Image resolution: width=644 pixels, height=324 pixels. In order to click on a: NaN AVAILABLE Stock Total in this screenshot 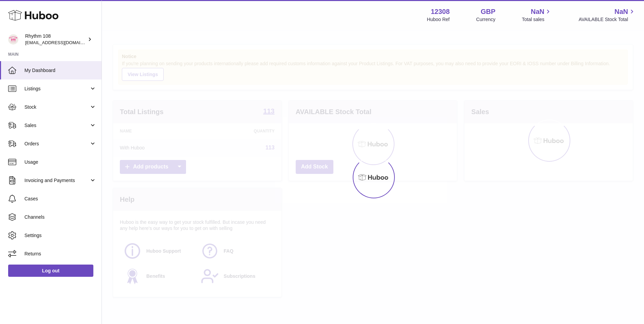, I will do `click(607, 15)`.